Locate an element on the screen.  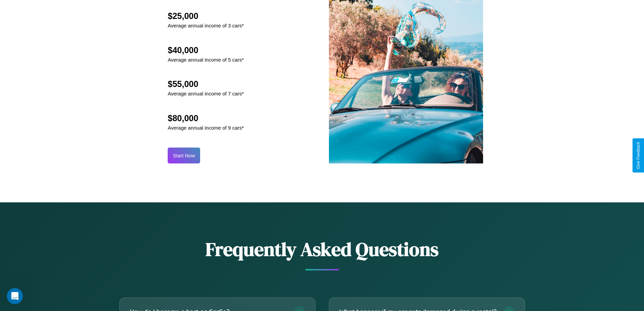
button: Start Now is located at coordinates (184, 155).